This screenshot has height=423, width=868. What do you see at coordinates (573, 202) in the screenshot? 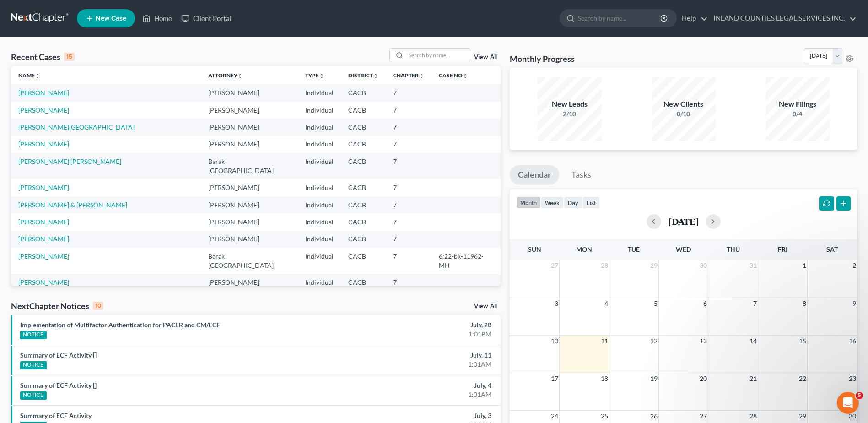
I see `button: day` at bounding box center [573, 202].